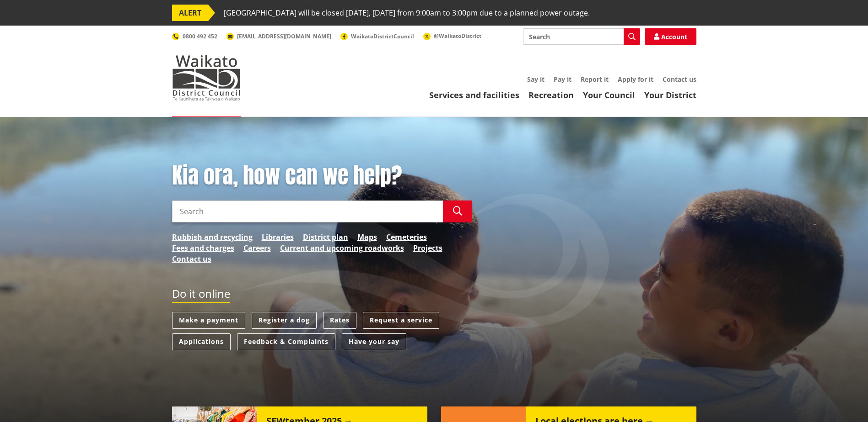  Describe the element at coordinates (194, 36) in the screenshot. I see `a: 0800 492 452` at that location.